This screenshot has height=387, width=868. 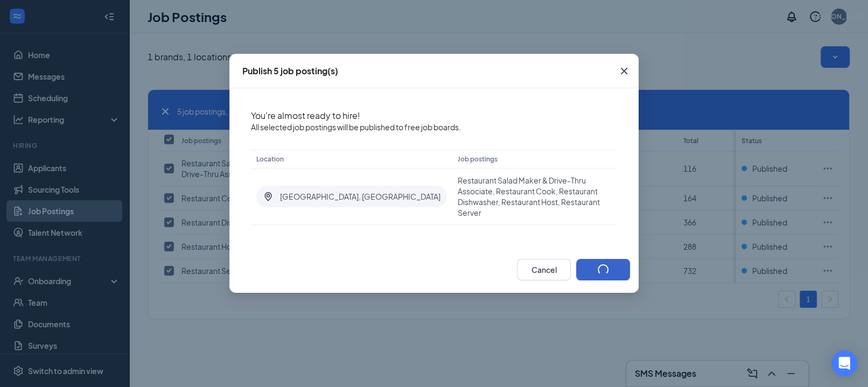 What do you see at coordinates (290, 71) in the screenshot?
I see `div: Publish 5 job posting(s)` at bounding box center [290, 71].